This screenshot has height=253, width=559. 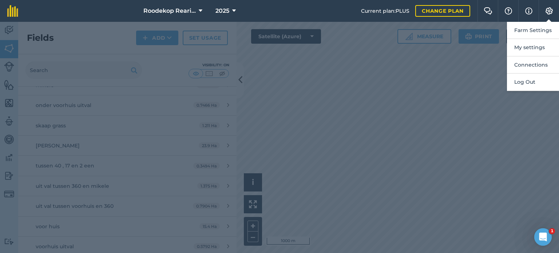 I want to click on button: My settings, so click(x=533, y=47).